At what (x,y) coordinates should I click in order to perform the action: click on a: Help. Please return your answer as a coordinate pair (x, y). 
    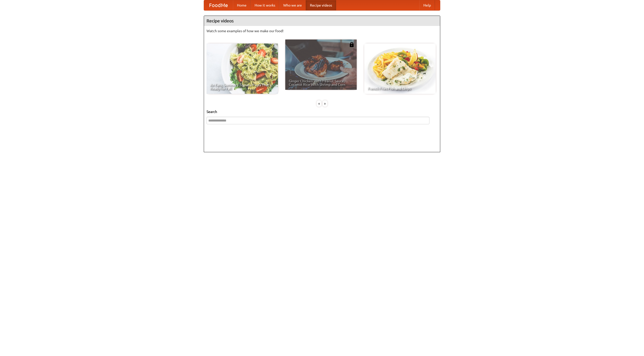
    Looking at the image, I should click on (427, 5).